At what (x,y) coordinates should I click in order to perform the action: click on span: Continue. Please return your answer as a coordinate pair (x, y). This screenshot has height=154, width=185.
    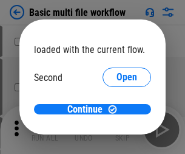
    Looking at the image, I should click on (85, 109).